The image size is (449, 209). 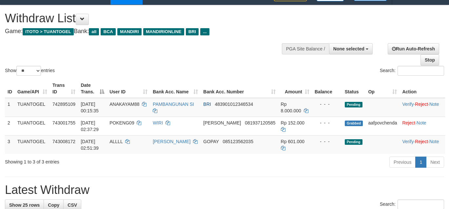 What do you see at coordinates (421, 71) in the screenshot?
I see `input: Search:` at bounding box center [421, 71].